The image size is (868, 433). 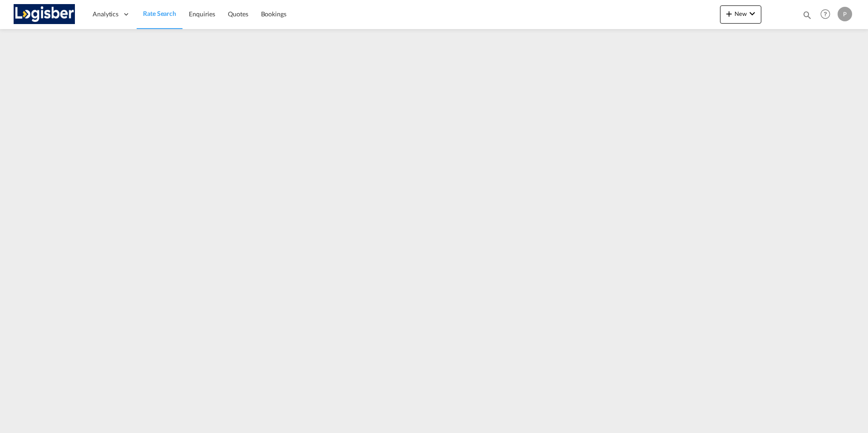 I want to click on span: Rate Search, so click(x=159, y=13).